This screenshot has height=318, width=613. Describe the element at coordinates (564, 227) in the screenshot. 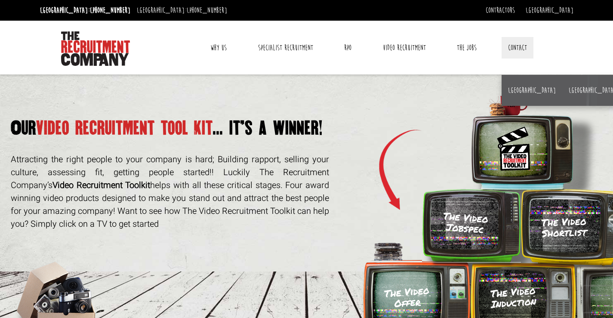

I see `h3: The Video Shortlist` at that location.